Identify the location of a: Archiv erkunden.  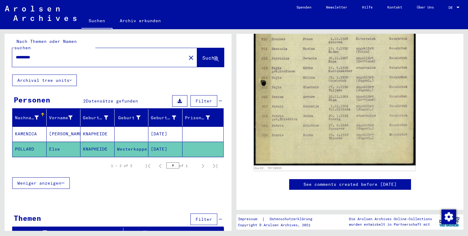
(140, 21).